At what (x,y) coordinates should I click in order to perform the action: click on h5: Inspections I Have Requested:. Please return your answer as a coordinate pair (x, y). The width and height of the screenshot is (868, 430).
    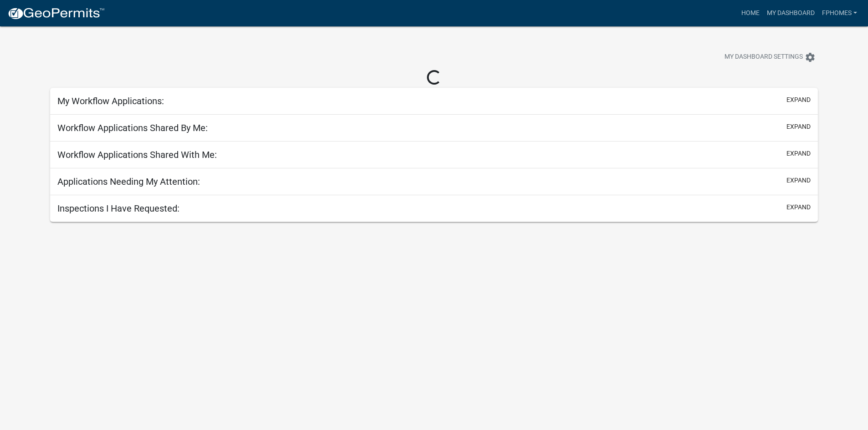
    Looking at the image, I should click on (119, 209).